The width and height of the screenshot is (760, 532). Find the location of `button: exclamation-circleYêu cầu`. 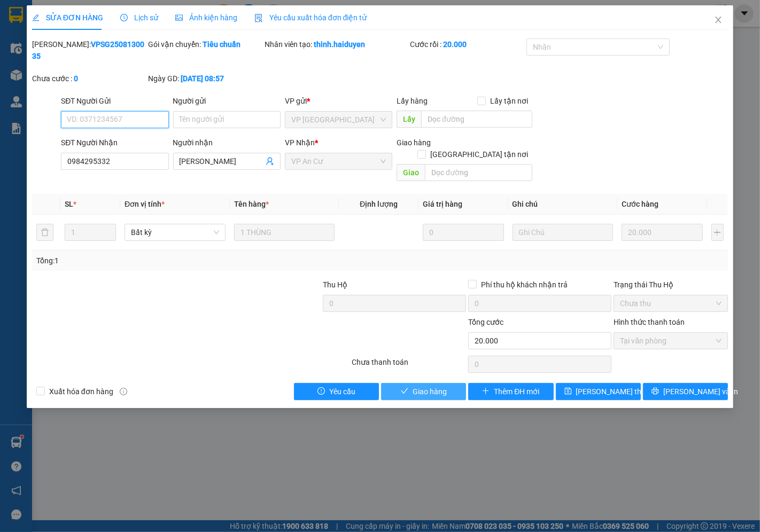

button: exclamation-circleYêu cầu is located at coordinates (336, 391).